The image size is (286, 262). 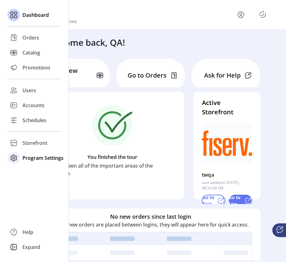 What do you see at coordinates (147, 75) in the screenshot?
I see `p: Go to Orders` at bounding box center [147, 75].